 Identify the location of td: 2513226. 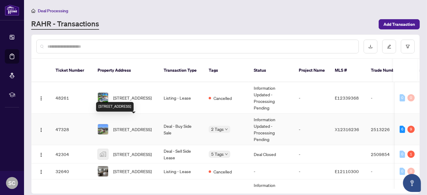
(387, 129).